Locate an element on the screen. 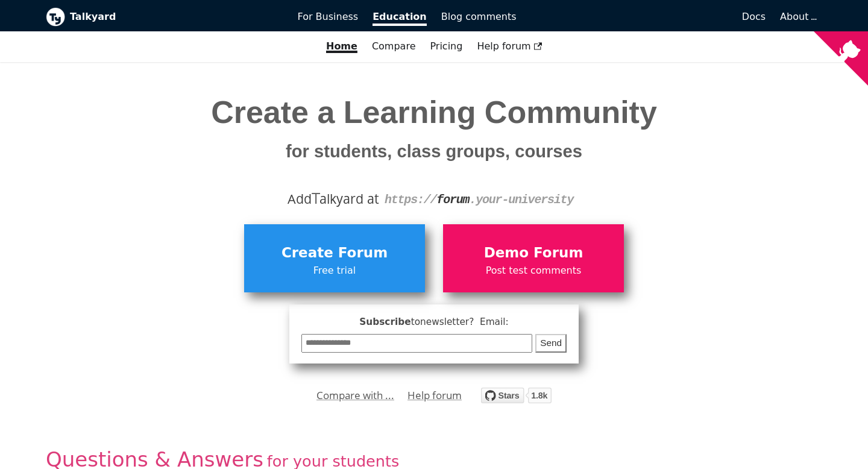 The image size is (868, 469). a: Compare is located at coordinates (394, 45).